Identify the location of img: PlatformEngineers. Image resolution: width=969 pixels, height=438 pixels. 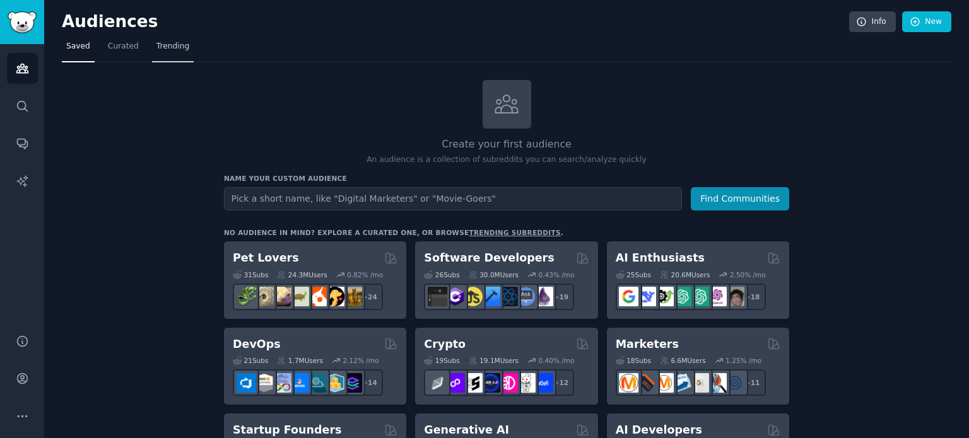
(352, 383).